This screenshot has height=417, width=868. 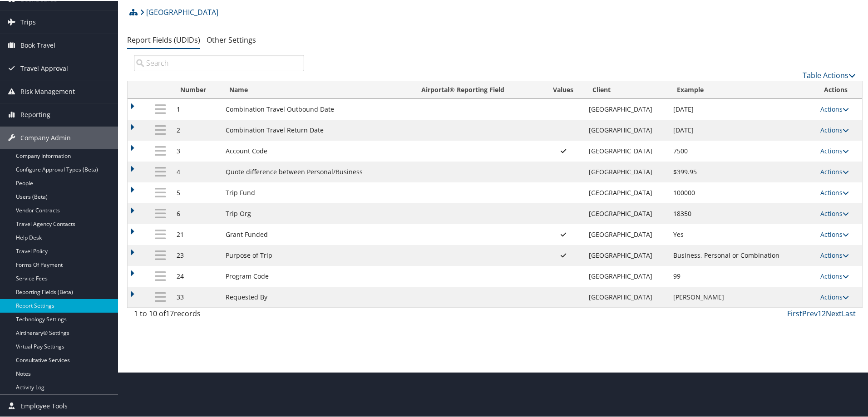 I want to click on th: Airportal&reg; Reporting Field, so click(x=478, y=89).